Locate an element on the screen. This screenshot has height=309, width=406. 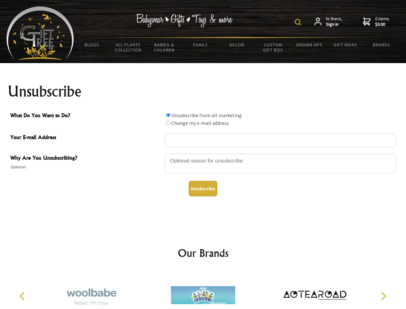
textarea: Why Are You Unsubscribing? is located at coordinates (280, 163).